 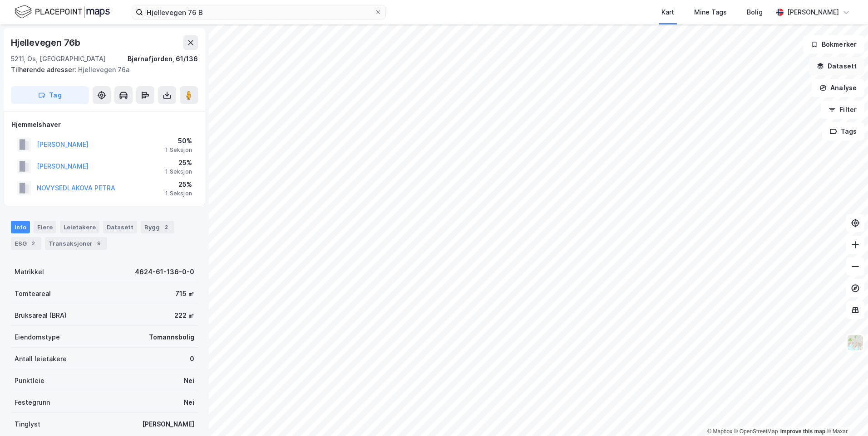 What do you see at coordinates (756, 432) in the screenshot?
I see `a: OpenStreetMap` at bounding box center [756, 432].